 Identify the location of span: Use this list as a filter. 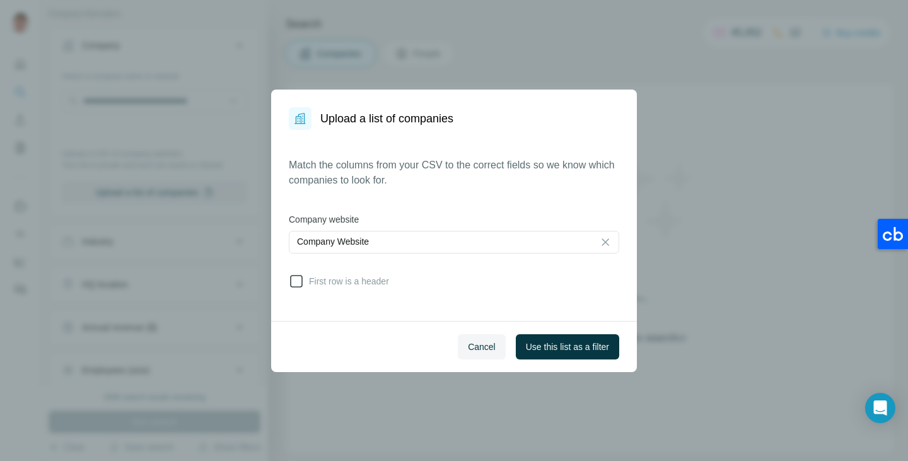
(568, 347).